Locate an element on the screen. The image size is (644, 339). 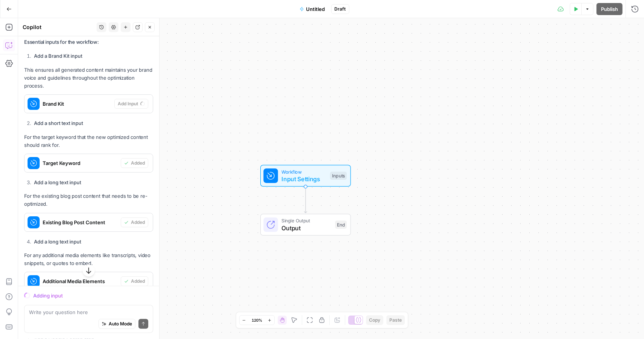
p: For any additional media elements like transcripts, video snippets, or quotes to embed. is located at coordinates (89, 259).